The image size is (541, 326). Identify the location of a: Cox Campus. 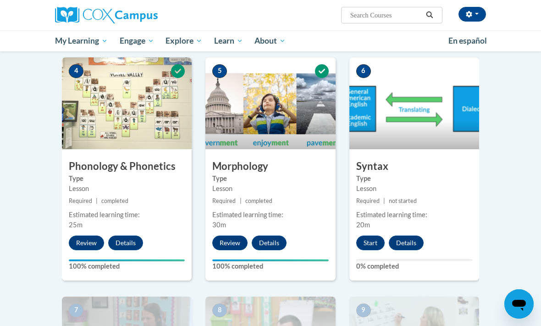
(122, 15).